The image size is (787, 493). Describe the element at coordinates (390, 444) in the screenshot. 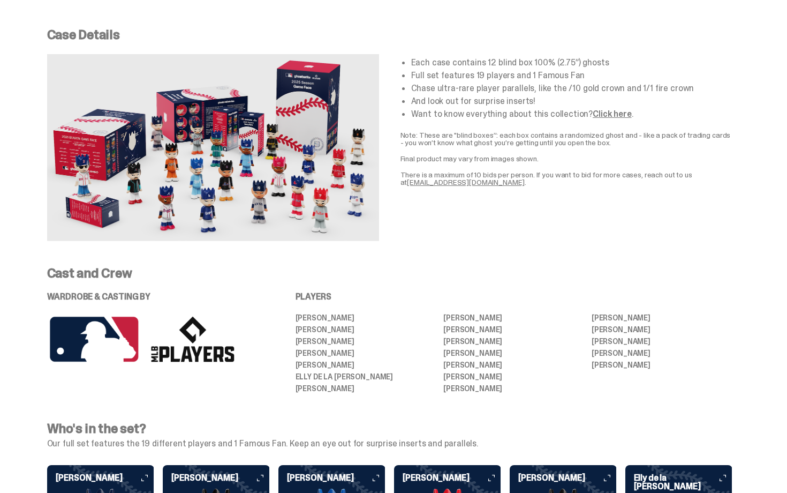

I see `p: Our full set features the 19 different players and 1 Famous Fan. Keep an eye out for surprise ins...` at that location.